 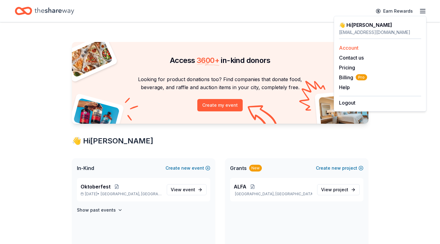 I want to click on button: Createnewevent, so click(x=188, y=168).